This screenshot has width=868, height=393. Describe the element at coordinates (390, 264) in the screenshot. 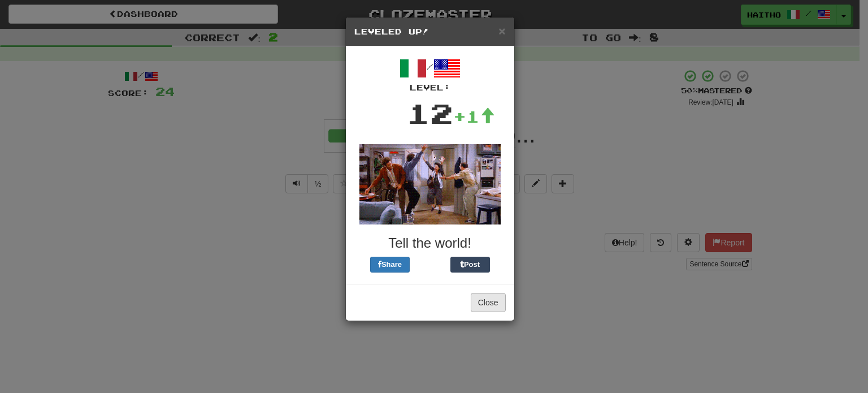

I see `button: Share` at that location.